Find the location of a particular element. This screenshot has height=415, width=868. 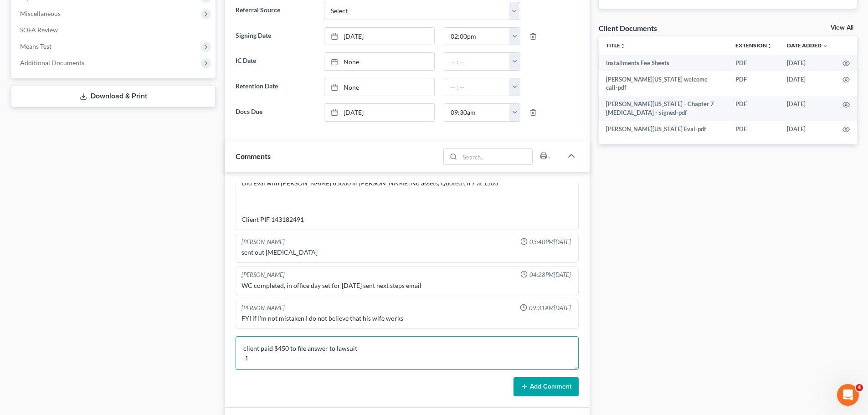

a: Titleunfold_more is located at coordinates (616, 45).